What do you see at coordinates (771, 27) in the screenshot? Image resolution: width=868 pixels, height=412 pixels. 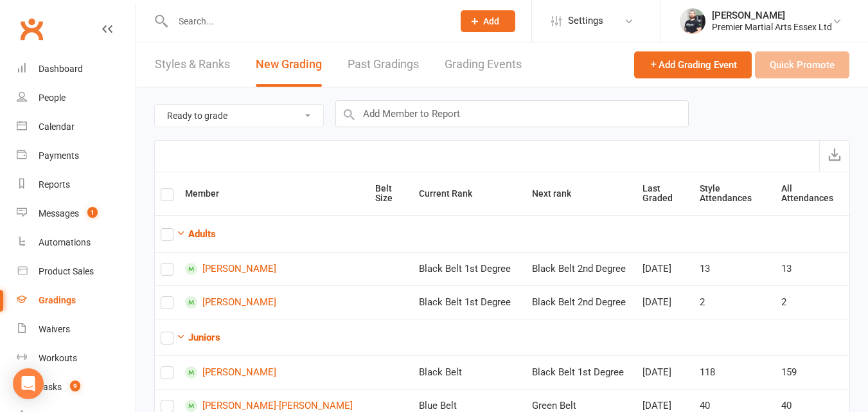 I see `div: Premier Martial Arts Essex Ltd` at bounding box center [771, 27].